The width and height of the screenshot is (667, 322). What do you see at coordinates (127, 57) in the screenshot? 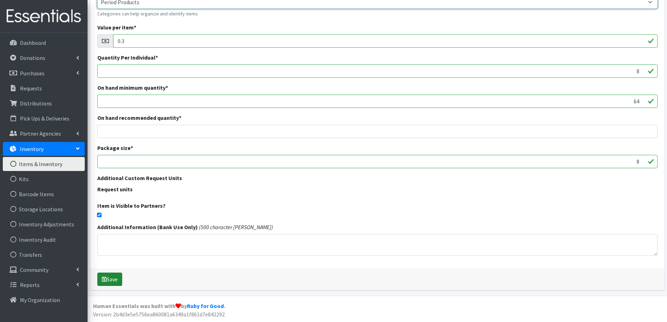
I see `label: Quantity Per Individual` at bounding box center [127, 57].